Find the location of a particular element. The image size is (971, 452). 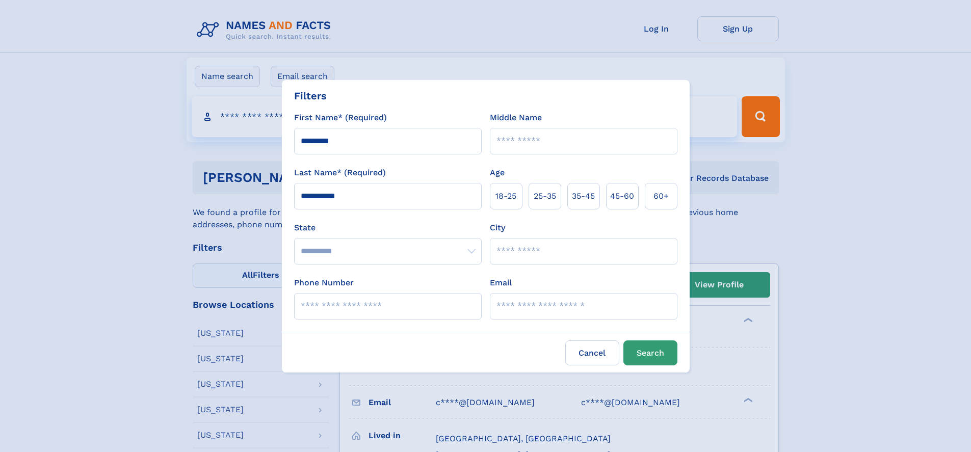

span: 45‑60 is located at coordinates (622, 196).